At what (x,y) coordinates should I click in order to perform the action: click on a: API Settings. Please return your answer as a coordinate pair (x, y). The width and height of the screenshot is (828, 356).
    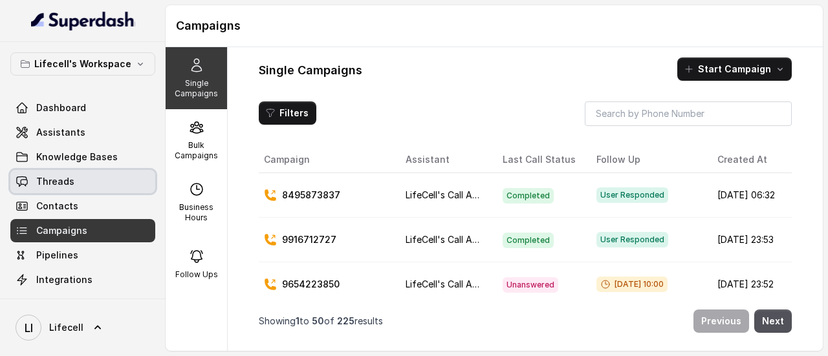
    Looking at the image, I should click on (83, 305).